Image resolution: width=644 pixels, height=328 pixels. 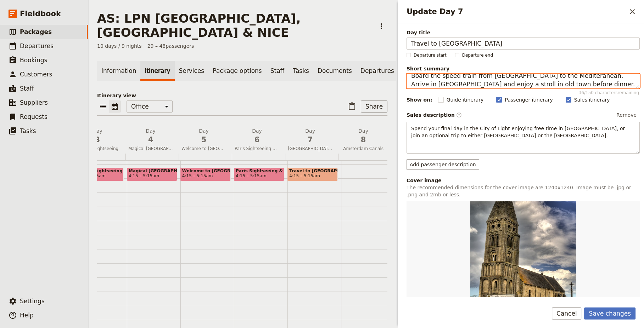 I want to click on span: Day title, so click(x=523, y=33).